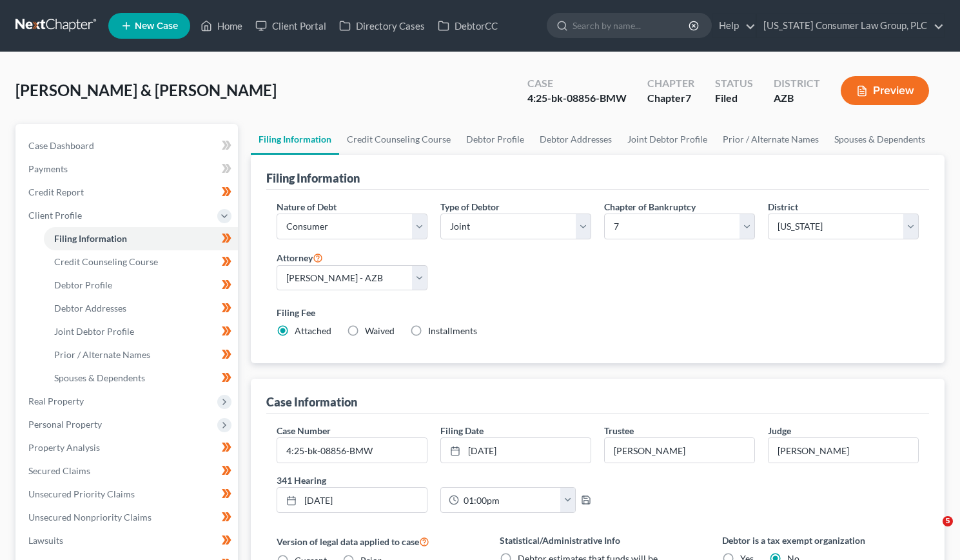  Describe the element at coordinates (577, 83) in the screenshot. I see `div: Case` at that location.